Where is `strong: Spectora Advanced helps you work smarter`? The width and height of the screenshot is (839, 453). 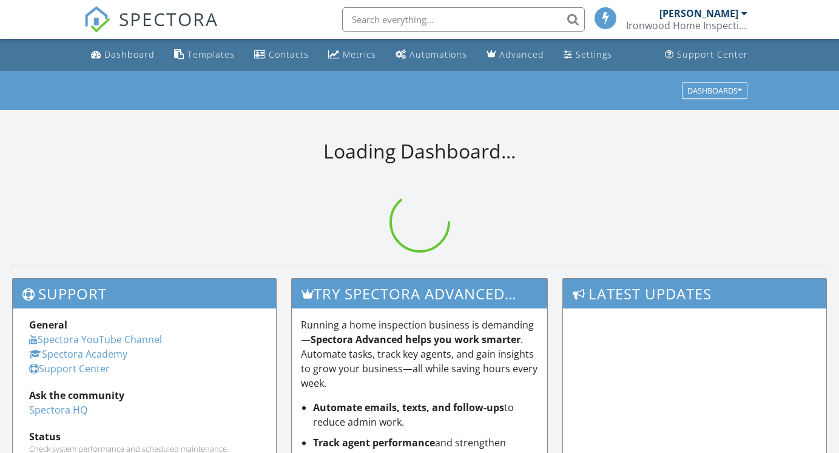
strong: Spectora Advanced helps you work smarter is located at coordinates (416, 339).